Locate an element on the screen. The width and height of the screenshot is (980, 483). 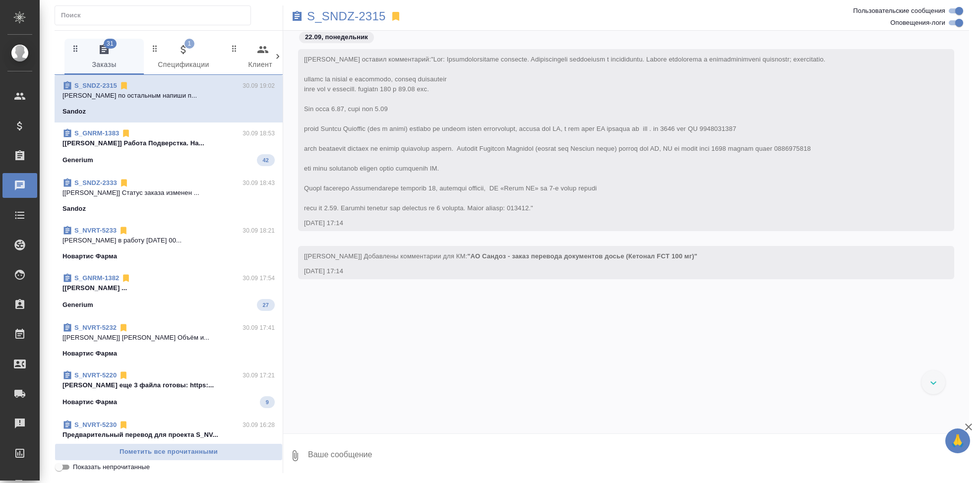
span: 27 is located at coordinates (266, 305).